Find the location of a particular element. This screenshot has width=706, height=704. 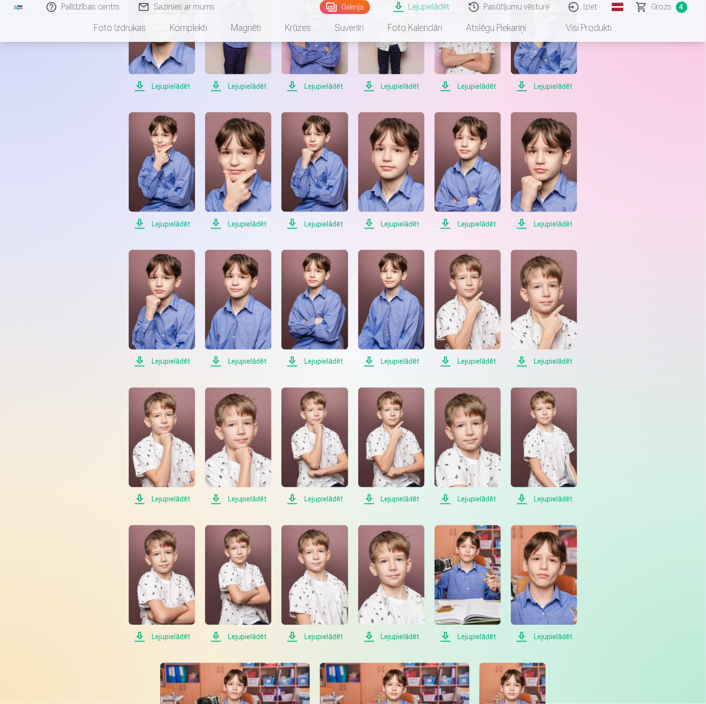

a: Visi produkti is located at coordinates (581, 28).